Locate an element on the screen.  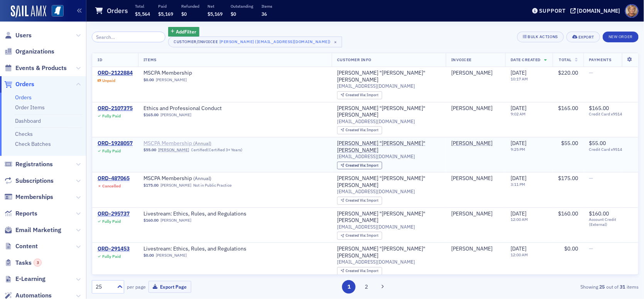
a: SailAMX is located at coordinates (28, 11).